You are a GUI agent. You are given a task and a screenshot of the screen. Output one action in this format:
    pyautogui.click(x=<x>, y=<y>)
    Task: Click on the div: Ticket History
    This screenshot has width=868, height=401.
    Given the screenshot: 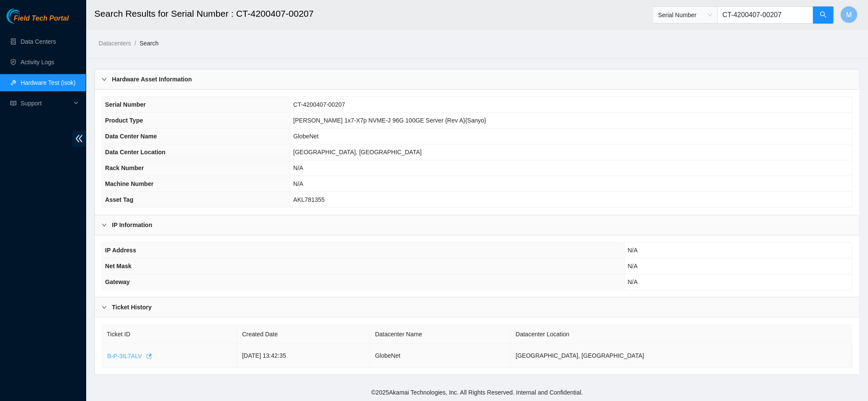 What is the action you would take?
    pyautogui.click(x=477, y=308)
    